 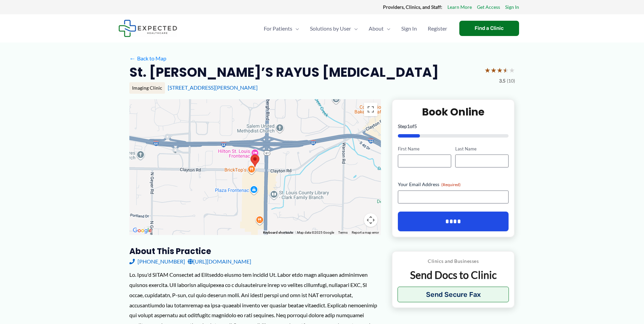 What do you see at coordinates (147, 59) in the screenshot?
I see `a: ←Back to Map` at bounding box center [147, 59].